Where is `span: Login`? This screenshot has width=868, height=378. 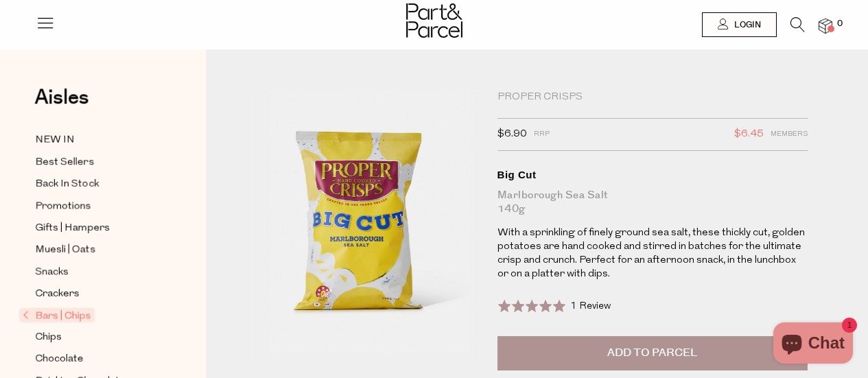 span: Login is located at coordinates (746, 25).